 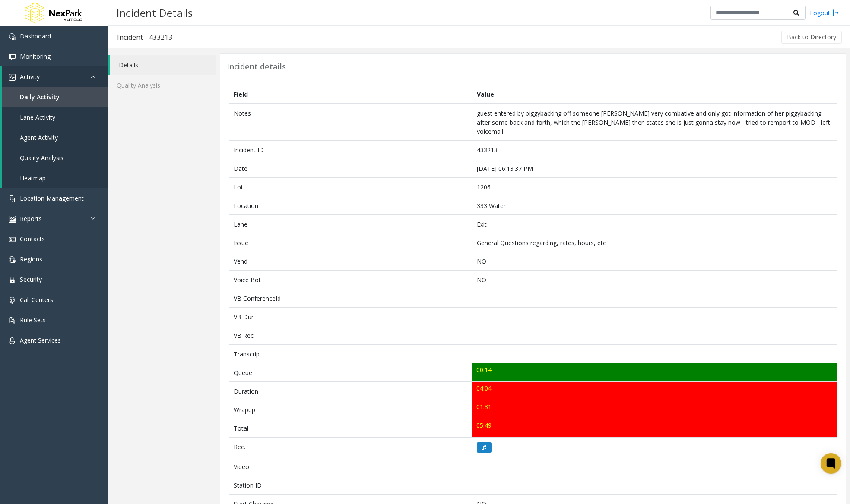 I want to click on td: 05:49, so click(x=654, y=428).